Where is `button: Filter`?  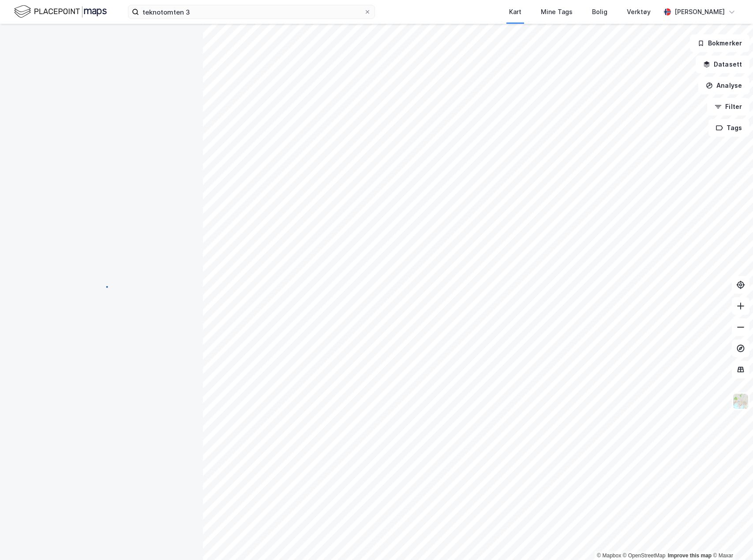
button: Filter is located at coordinates (728, 106).